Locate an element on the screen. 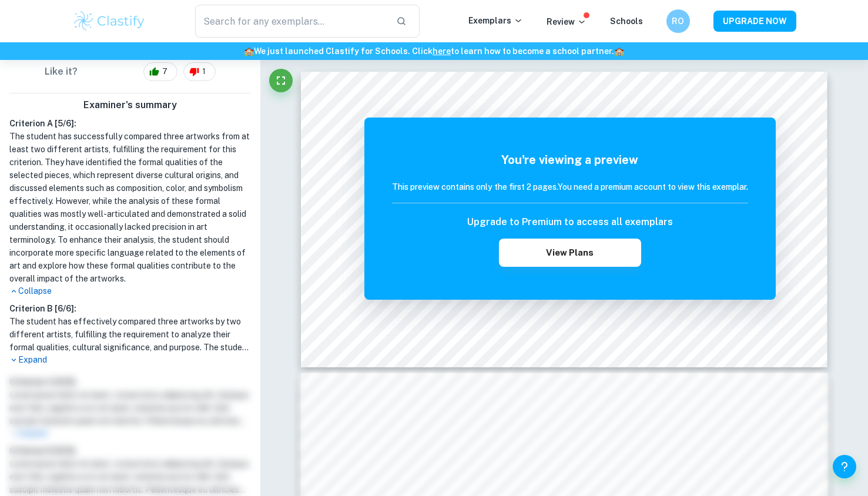 The image size is (868, 496). h1: The student has successfully compared three artworks from at least two different artists, fulfill... is located at coordinates (130, 207).